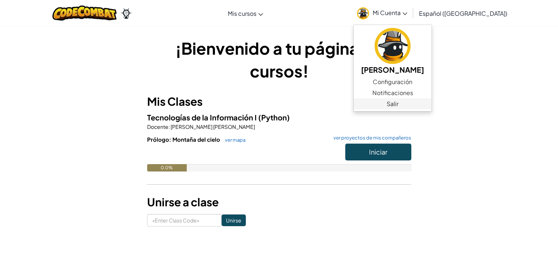 The height and width of the screenshot is (268, 558). I want to click on input: Unirse, so click(234, 220).